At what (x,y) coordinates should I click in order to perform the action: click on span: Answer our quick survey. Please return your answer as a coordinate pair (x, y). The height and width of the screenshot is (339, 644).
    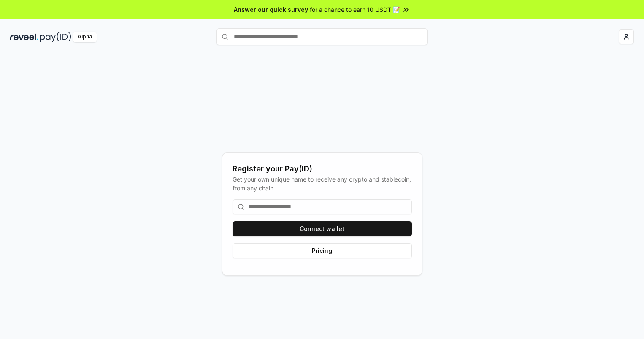
    Looking at the image, I should click on (271, 9).